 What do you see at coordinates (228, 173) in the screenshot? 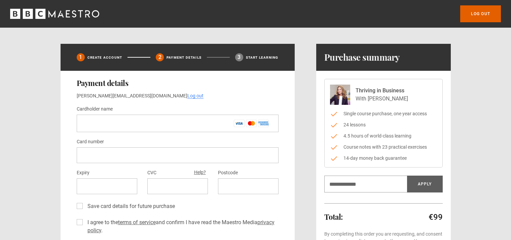
I see `label: Postcode` at bounding box center [228, 173].